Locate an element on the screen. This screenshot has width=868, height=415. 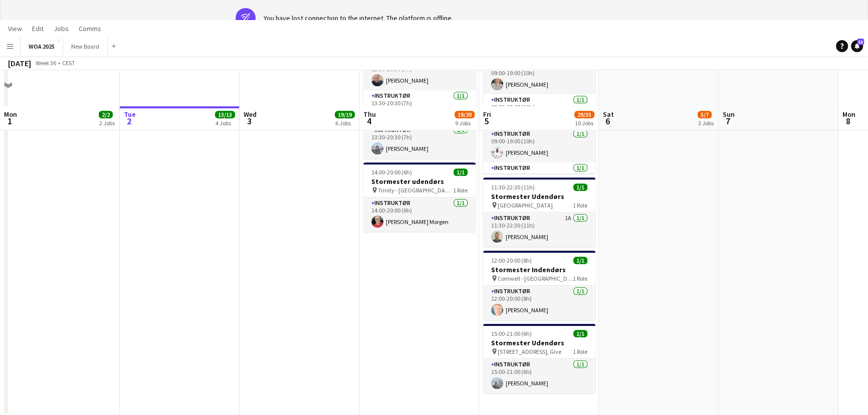
div: 9 Jobs is located at coordinates (464, 123).